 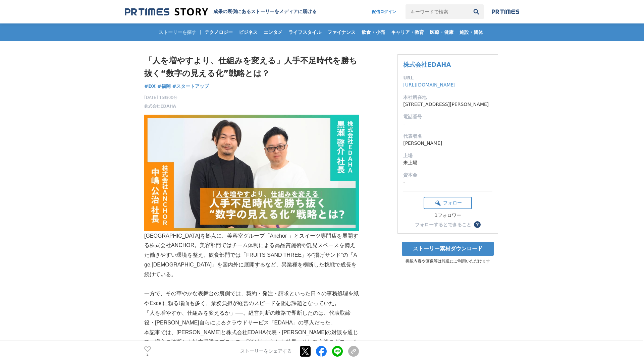 What do you see at coordinates (437, 12) in the screenshot?
I see `input: キーワードで検索` at bounding box center [437, 12].